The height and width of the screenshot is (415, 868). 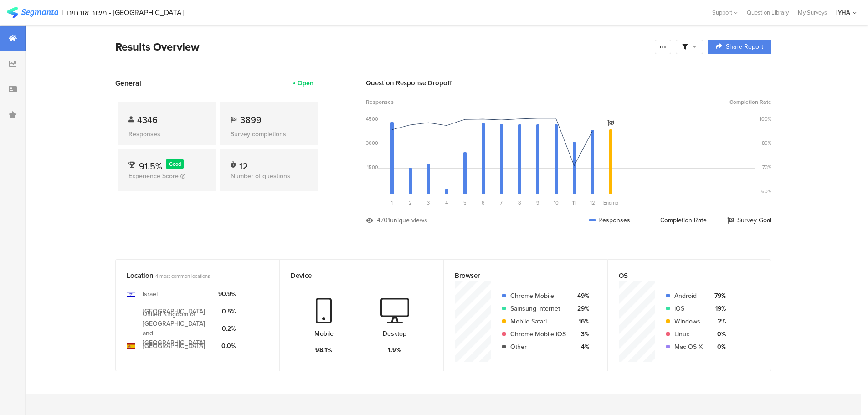 I want to click on span: 1, so click(x=392, y=203).